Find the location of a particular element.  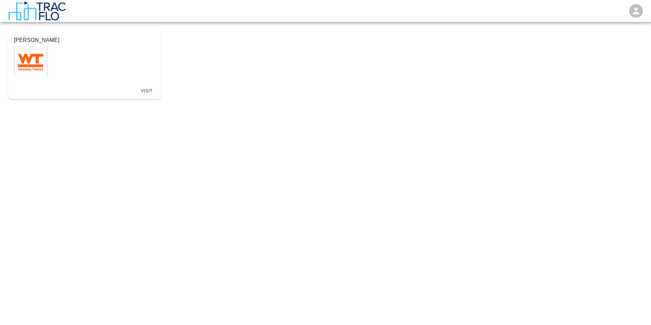

img: TracFlo Logo is located at coordinates (37, 11).